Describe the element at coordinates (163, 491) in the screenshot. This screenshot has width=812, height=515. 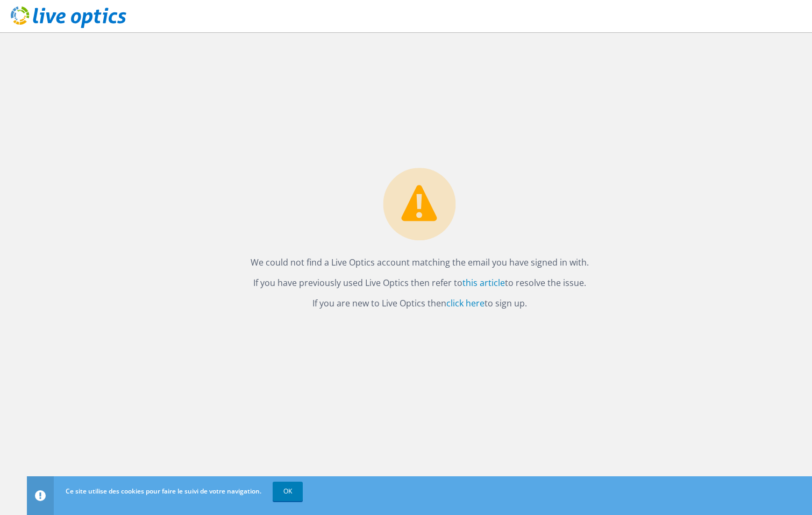
I see `span: Ce site utilise des cookies pour faire le suivi de votre navigation.` at that location.